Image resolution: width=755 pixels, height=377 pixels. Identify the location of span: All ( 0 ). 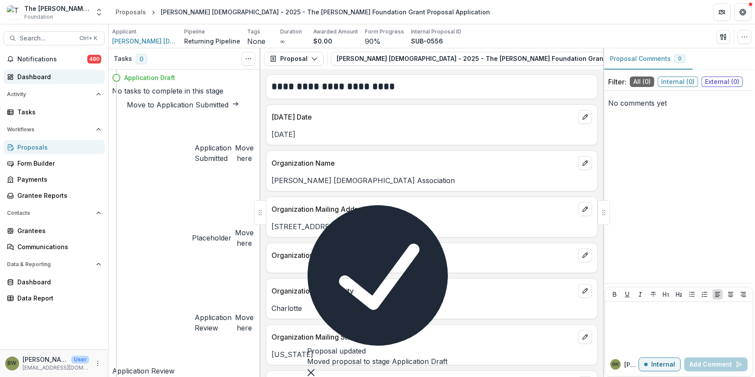
(642, 82).